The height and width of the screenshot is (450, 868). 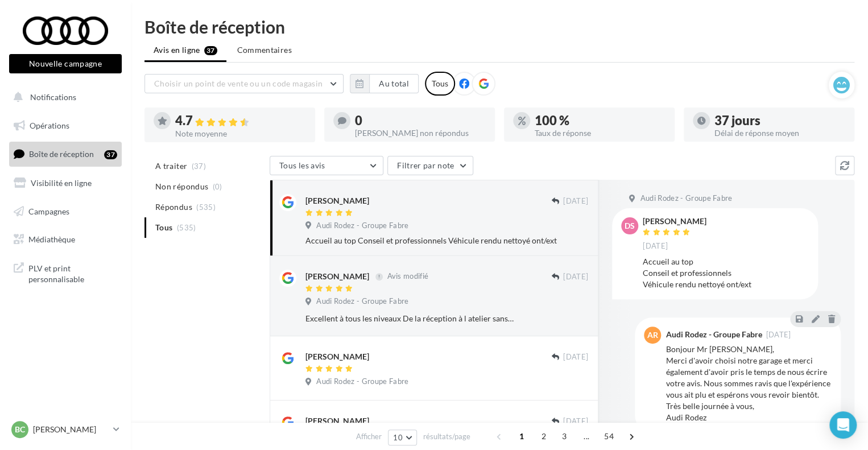 What do you see at coordinates (420, 121) in the screenshot?
I see `div: 0` at bounding box center [420, 121].